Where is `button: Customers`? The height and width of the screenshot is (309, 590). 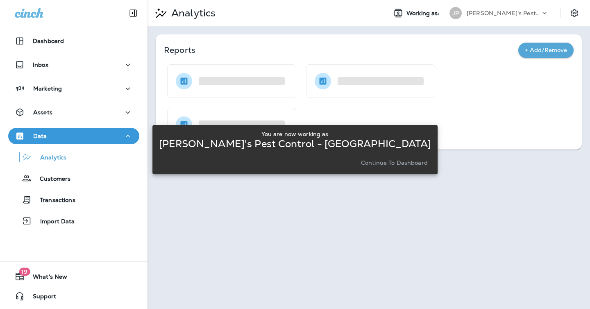 button: Customers is located at coordinates (74, 178).